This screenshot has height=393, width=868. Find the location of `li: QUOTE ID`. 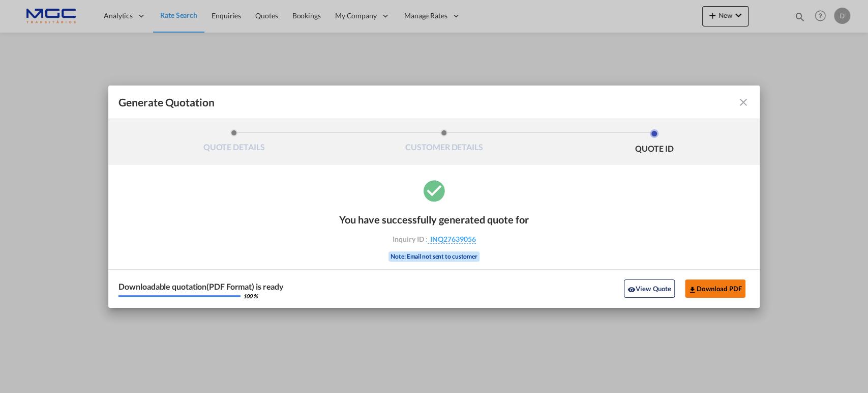

li: QUOTE ID is located at coordinates (654, 143).